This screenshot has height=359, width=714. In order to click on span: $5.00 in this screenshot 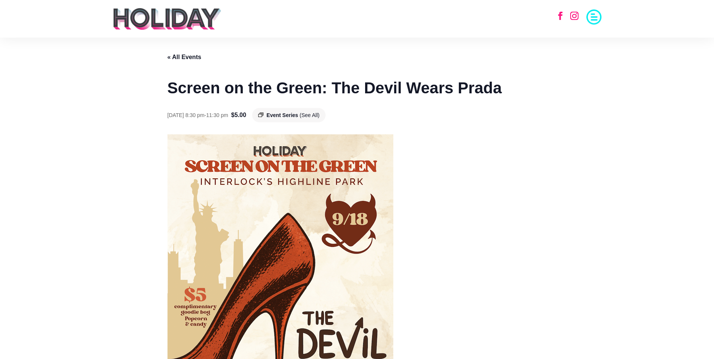, I will do `click(238, 115)`.